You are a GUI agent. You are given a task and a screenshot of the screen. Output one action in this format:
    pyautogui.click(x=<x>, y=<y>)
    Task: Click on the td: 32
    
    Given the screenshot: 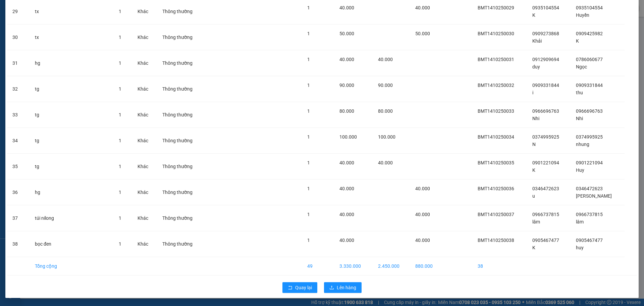 What is the action you would take?
    pyautogui.click(x=18, y=89)
    